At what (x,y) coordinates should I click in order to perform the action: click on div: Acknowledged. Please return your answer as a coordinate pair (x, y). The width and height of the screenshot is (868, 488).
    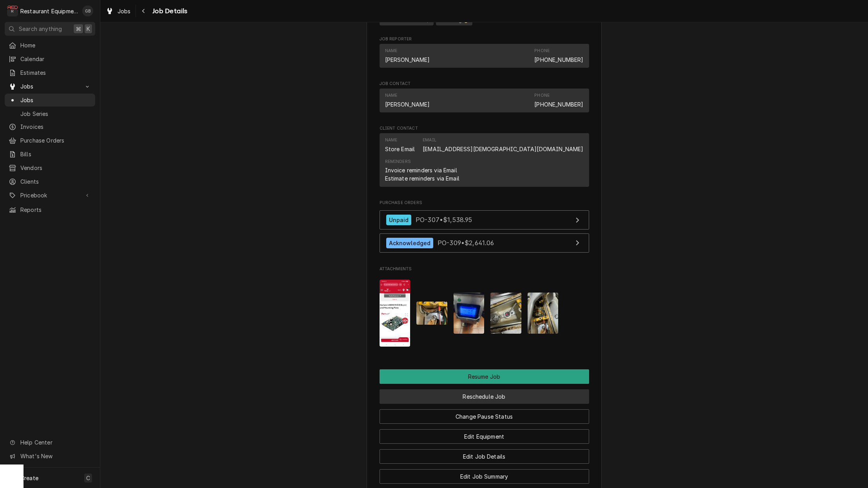
    Looking at the image, I should click on (410, 243).